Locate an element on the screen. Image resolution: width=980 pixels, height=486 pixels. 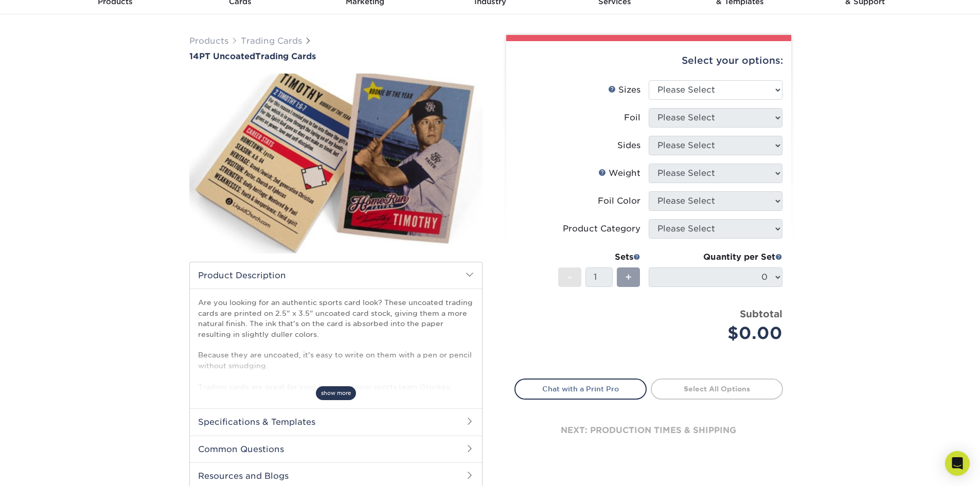
h1: Trading Cards is located at coordinates (335, 56).